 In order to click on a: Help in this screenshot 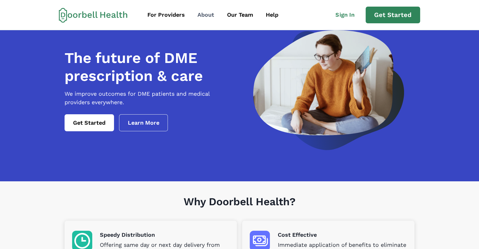, I will do `click(272, 15)`.